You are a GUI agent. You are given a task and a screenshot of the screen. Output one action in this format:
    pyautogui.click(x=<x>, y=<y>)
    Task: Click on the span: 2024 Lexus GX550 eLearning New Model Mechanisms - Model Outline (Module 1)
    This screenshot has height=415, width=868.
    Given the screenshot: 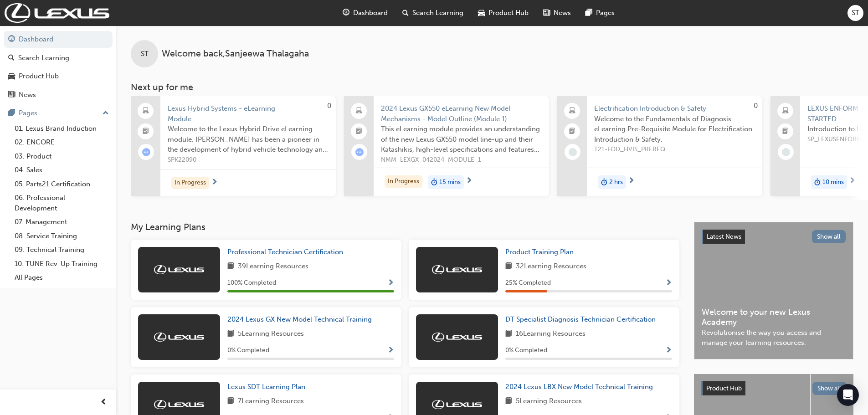 What is the action you would take?
    pyautogui.click(x=461, y=113)
    